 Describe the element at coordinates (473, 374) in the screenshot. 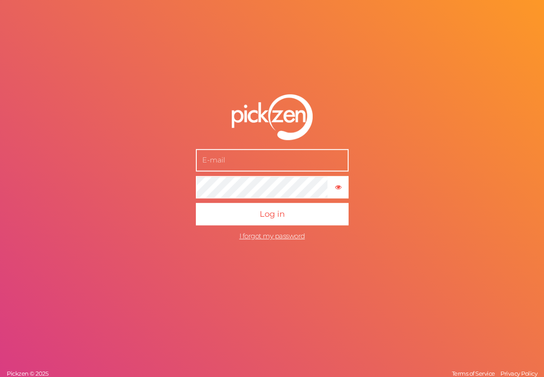

I see `a: Terms of Service` at that location.